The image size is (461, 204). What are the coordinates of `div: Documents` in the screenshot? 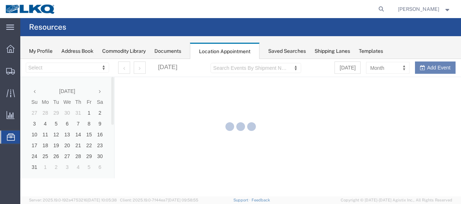 It's located at (168, 51).